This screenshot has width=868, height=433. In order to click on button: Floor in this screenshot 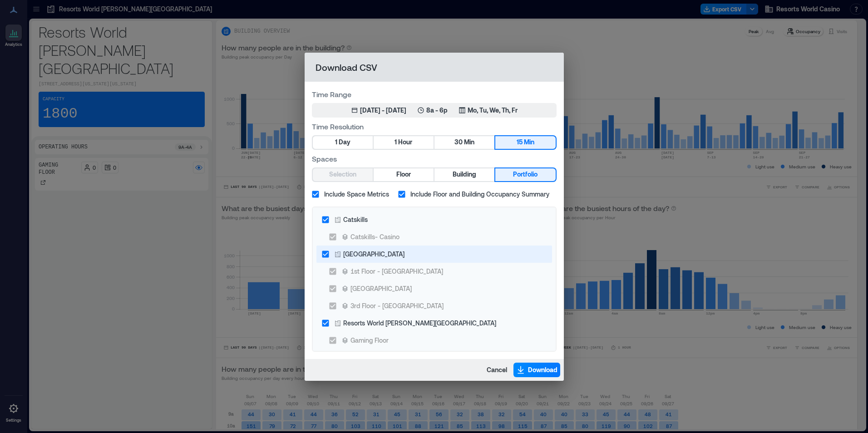, I will do `click(403, 175)`.